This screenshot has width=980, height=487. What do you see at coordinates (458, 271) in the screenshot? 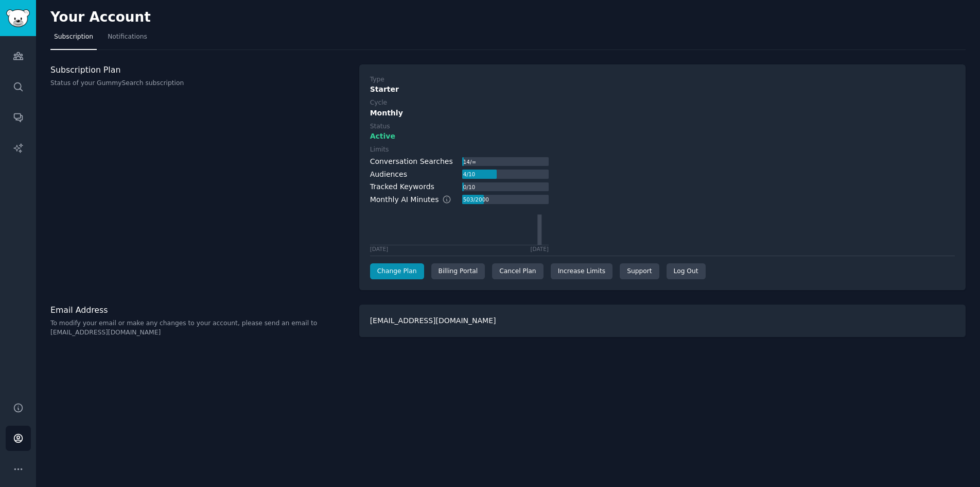
I see `div: Billing Portal` at bounding box center [458, 271].